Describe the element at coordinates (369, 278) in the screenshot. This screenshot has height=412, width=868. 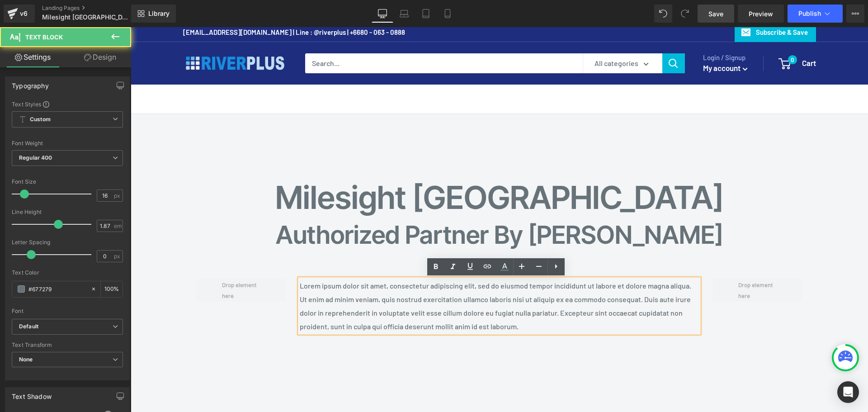
I see `p: Lorem ipsum dolor sit amet, consectetur adipiscing elit, sed do eiusmod tempor incididunt ut labo...` at that location.